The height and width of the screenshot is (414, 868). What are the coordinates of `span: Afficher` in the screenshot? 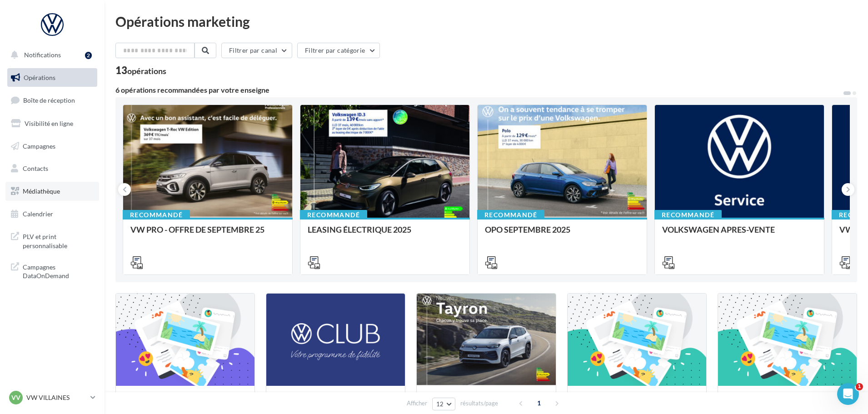 It's located at (417, 403).